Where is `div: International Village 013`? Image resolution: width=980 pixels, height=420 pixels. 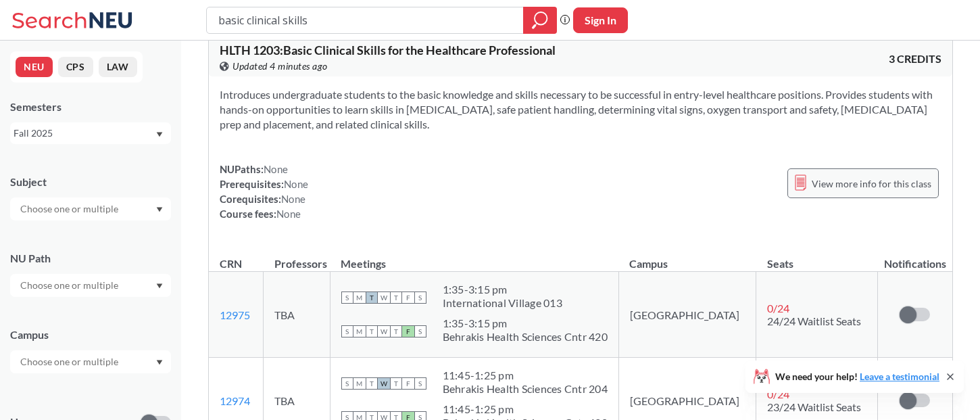 div: International Village 013 is located at coordinates (502, 303).